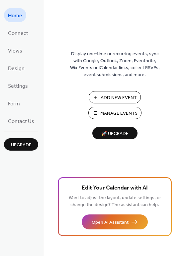  Describe the element at coordinates (16, 68) in the screenshot. I see `span: Design` at that location.